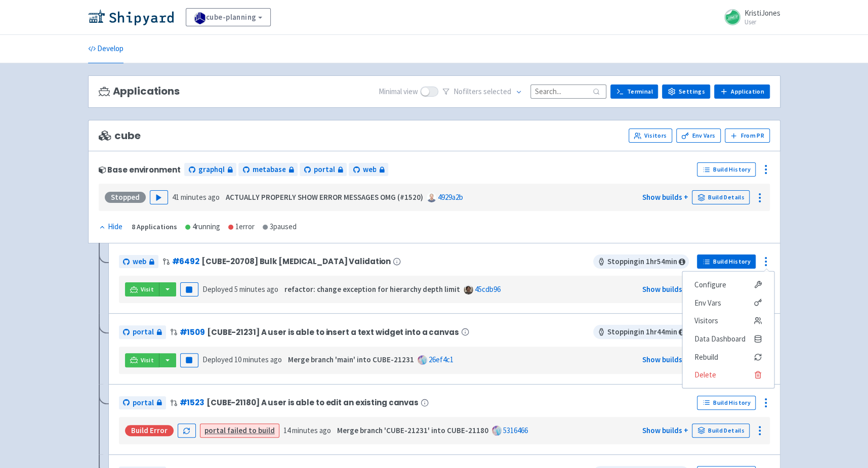 This screenshot has height=468, width=868. I want to click on span: Delete, so click(705, 375).